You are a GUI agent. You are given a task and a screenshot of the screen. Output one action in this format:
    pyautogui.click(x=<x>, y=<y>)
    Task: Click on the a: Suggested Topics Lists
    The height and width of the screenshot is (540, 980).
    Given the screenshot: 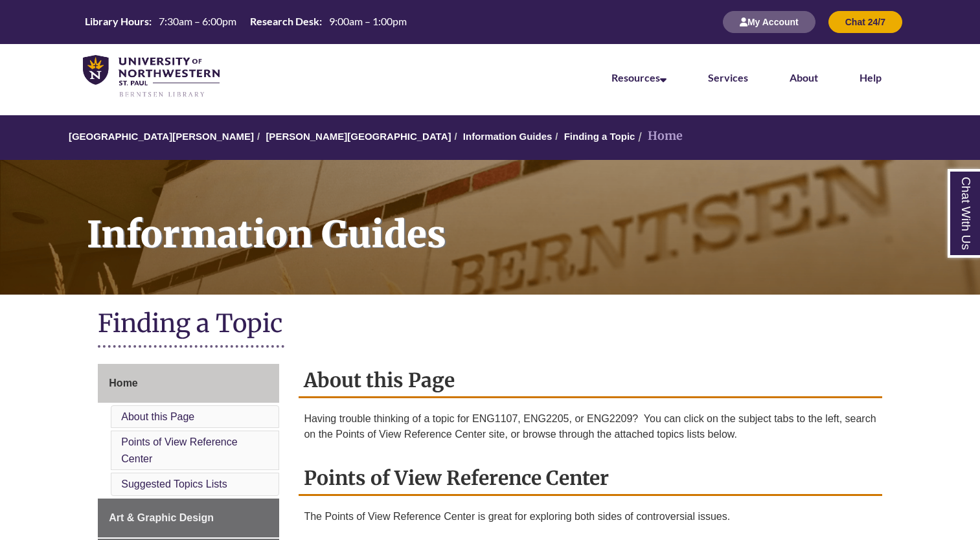 What is the action you would take?
    pyautogui.click(x=173, y=483)
    